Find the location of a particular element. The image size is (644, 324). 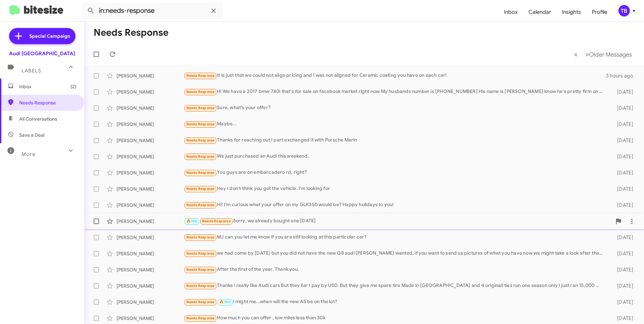

span: Special Campaign is located at coordinates (50, 36).